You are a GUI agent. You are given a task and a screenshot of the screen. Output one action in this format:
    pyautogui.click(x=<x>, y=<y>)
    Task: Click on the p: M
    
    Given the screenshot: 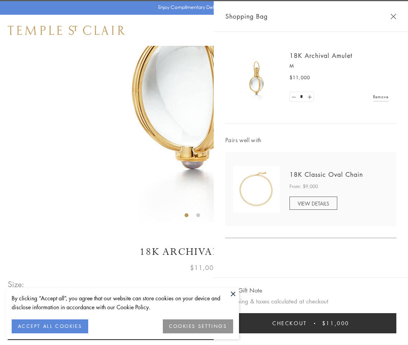 What is the action you would take?
    pyautogui.click(x=339, y=66)
    